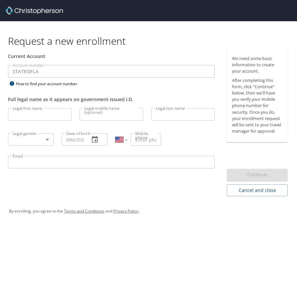  Describe the element at coordinates (150, 41) in the screenshot. I see `h1: Request a new enrollment` at that location.